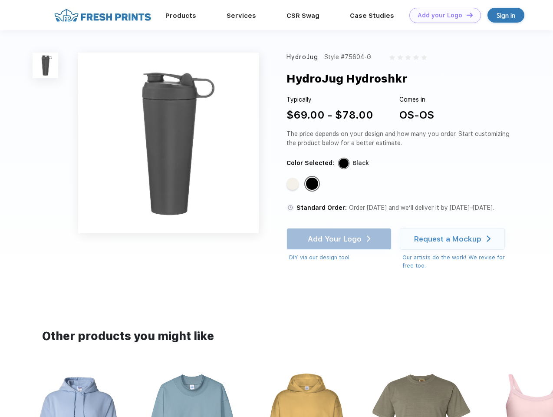  Describe the element at coordinates (447, 239) in the screenshot. I see `div: Request a Mockup` at that location.